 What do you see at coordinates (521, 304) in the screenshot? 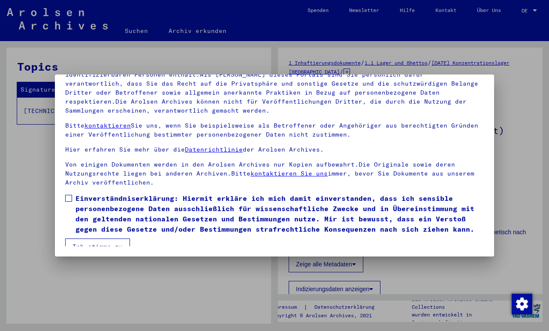
I see `div: Zustimmung ändern` at bounding box center [521, 304].